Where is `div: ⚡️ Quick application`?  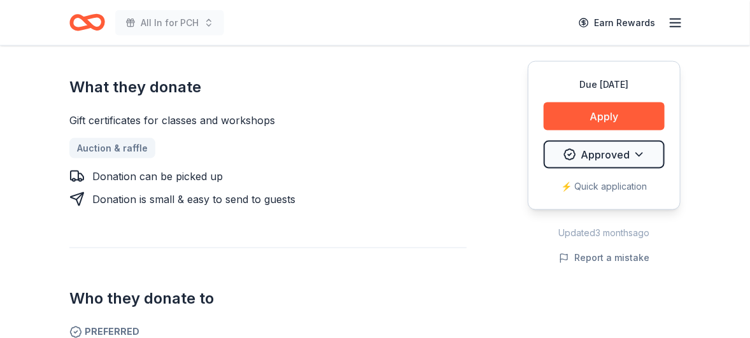
div: ⚡️ Quick application is located at coordinates (605, 187).